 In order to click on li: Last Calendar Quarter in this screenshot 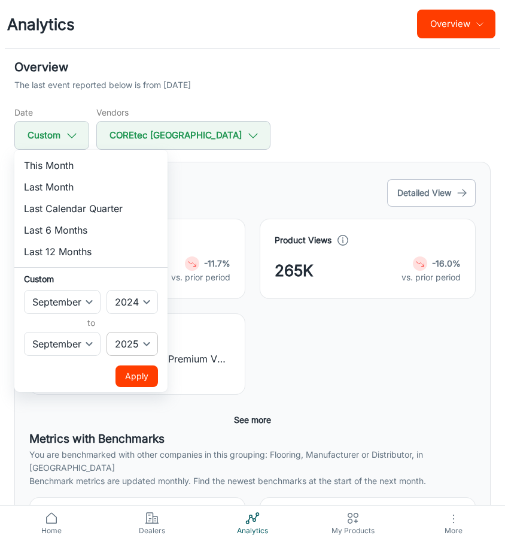, I will do `click(91, 208)`.